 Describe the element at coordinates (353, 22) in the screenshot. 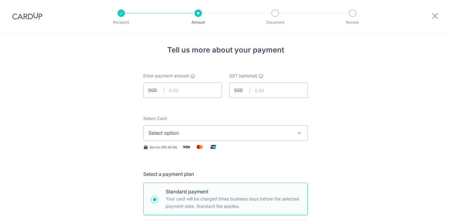

I see `p: Review` at that location.